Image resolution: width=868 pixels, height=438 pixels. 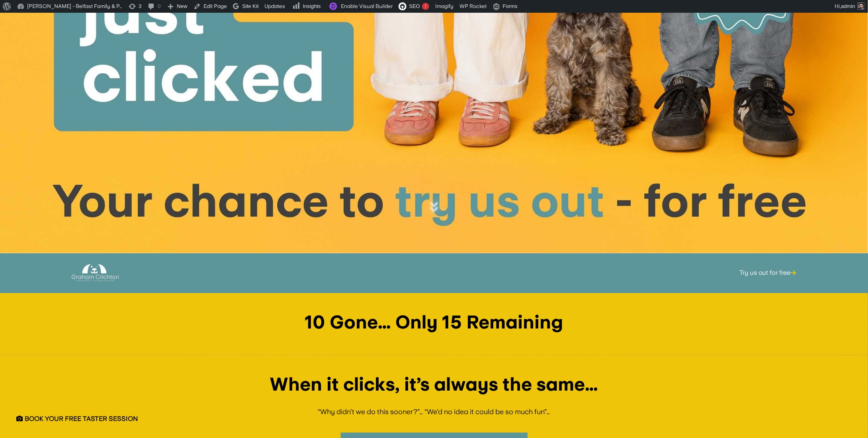 I want to click on a: Book Your Free Taster Session, so click(x=77, y=419).